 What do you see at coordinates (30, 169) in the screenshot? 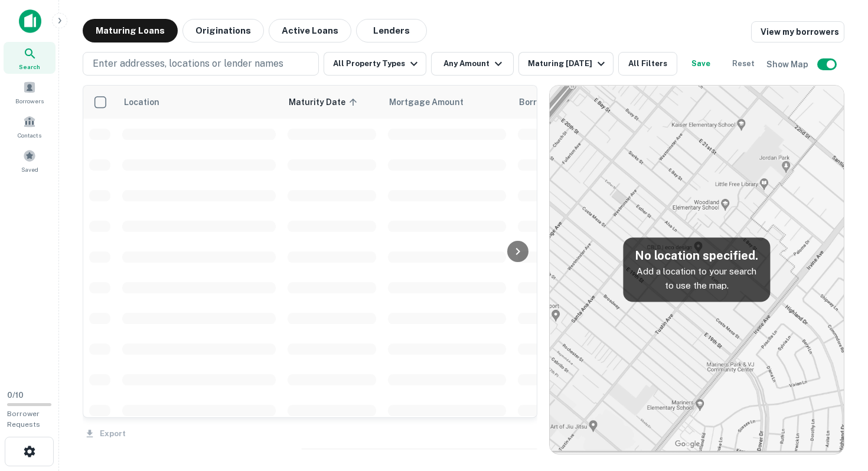
I see `span: Saved` at bounding box center [30, 169].